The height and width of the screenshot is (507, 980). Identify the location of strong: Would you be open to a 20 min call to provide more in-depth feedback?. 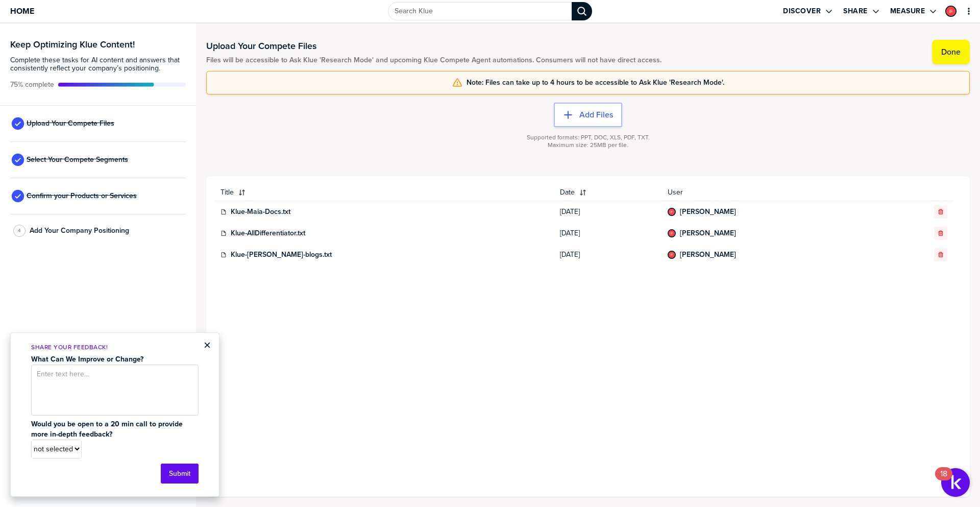
(107, 429).